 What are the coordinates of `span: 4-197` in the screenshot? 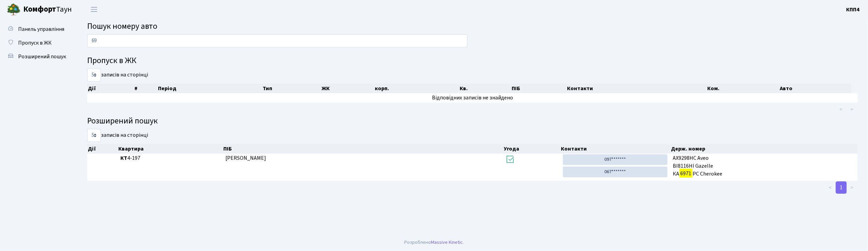 It's located at (170, 158).